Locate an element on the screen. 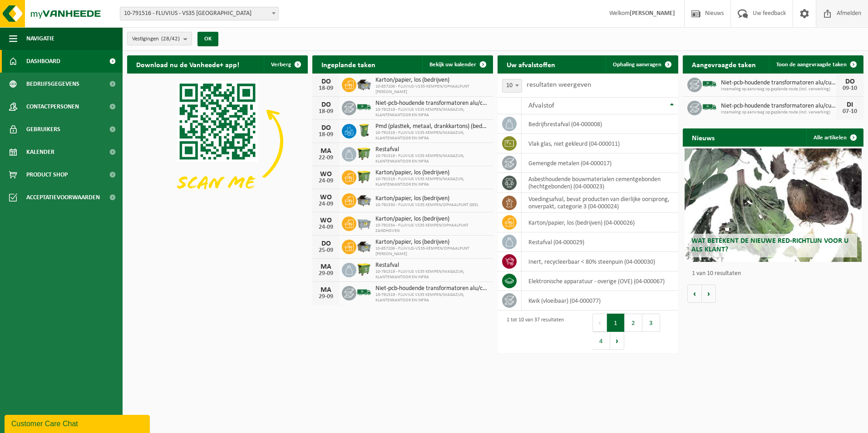 The height and width of the screenshot is (433, 868). button: Vorige is located at coordinates (694, 294).